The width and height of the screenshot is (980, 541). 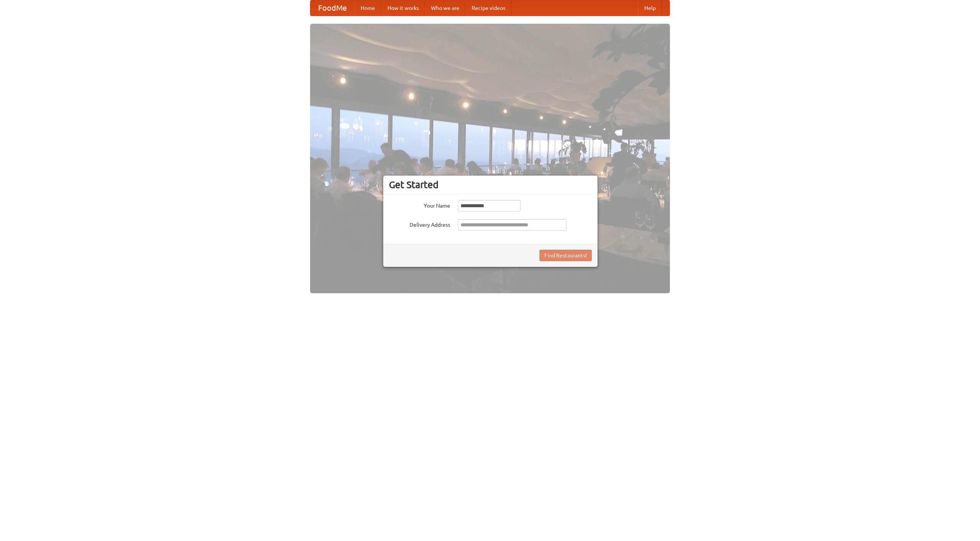 What do you see at coordinates (368, 8) in the screenshot?
I see `a: Home` at bounding box center [368, 8].